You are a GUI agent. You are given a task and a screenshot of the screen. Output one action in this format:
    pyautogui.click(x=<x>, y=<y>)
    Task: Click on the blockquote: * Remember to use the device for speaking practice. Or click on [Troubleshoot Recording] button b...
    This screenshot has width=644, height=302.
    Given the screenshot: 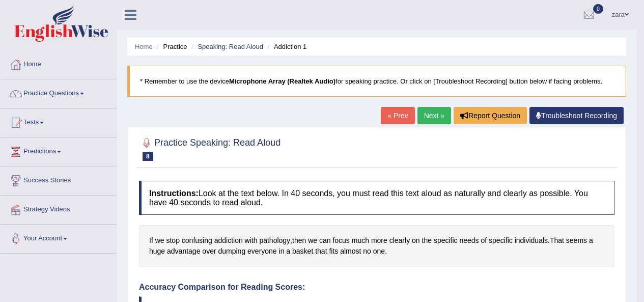 What is the action you would take?
    pyautogui.click(x=377, y=81)
    